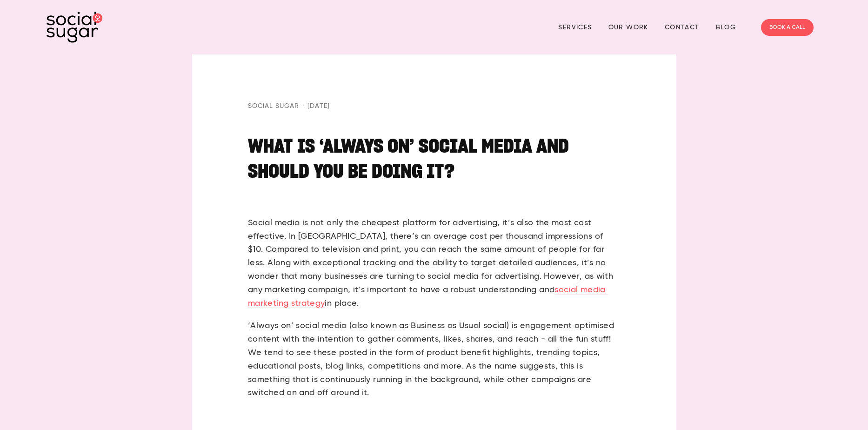  Describe the element at coordinates (434, 263) in the screenshot. I see `p: Social media is not only the cheapest platform for advertising, it’s also the most cost effective...` at that location.